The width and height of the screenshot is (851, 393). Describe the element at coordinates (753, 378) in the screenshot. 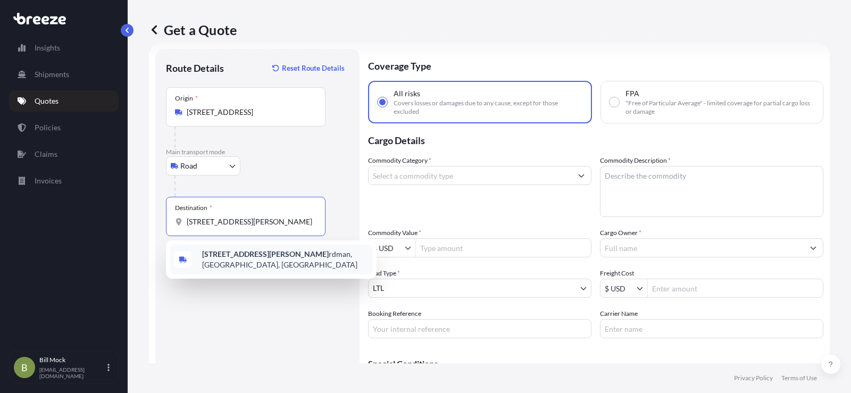

I see `p: Privacy Policy` at that location.